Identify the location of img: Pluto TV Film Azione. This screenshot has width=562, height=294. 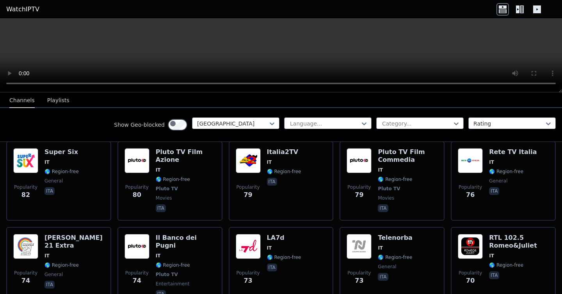
(137, 161).